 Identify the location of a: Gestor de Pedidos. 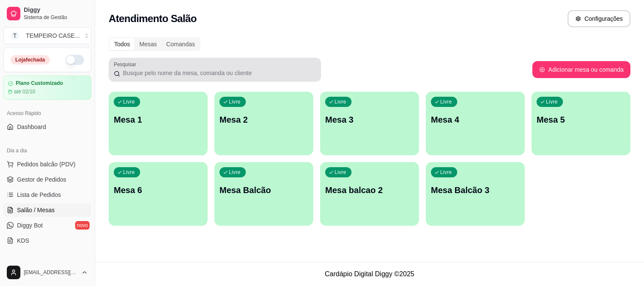
(47, 179).